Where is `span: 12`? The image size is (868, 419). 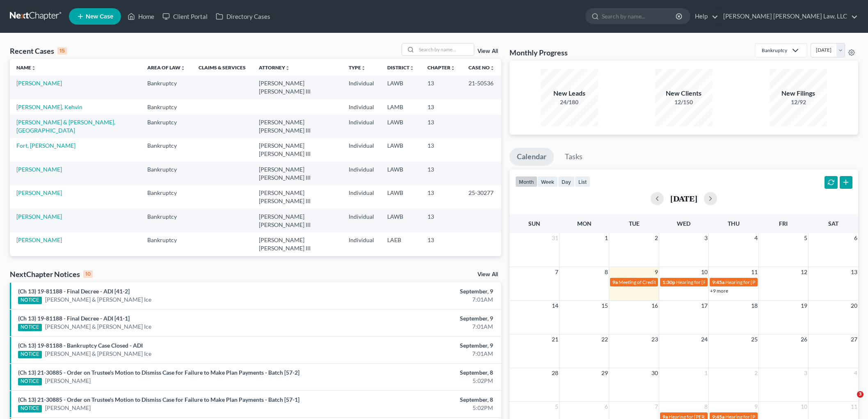
span: 12 is located at coordinates (804, 272).